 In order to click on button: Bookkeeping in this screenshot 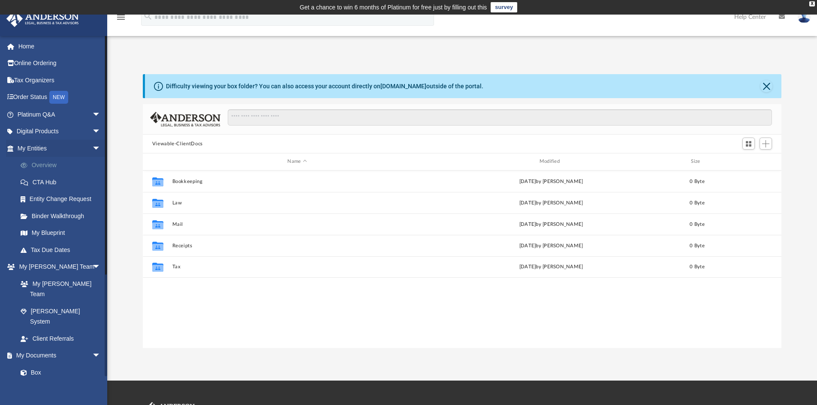, I will do `click(297, 181)`.